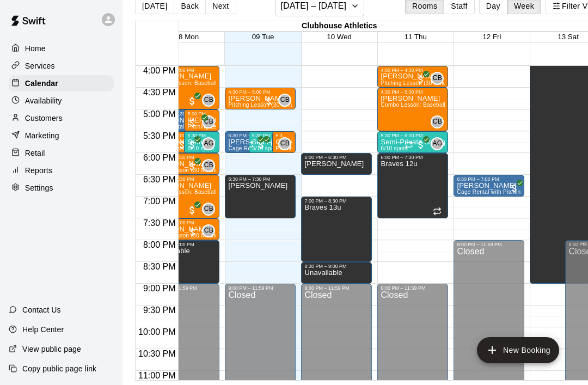 This screenshot has width=588, height=385. Describe the element at coordinates (61, 66) in the screenshot. I see `div: Services` at that location.